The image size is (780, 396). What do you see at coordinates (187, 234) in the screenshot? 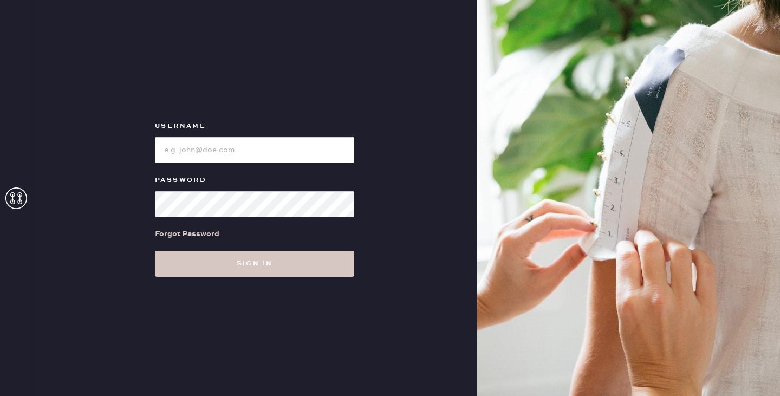
I see `div: Forgot Password` at bounding box center [187, 234].